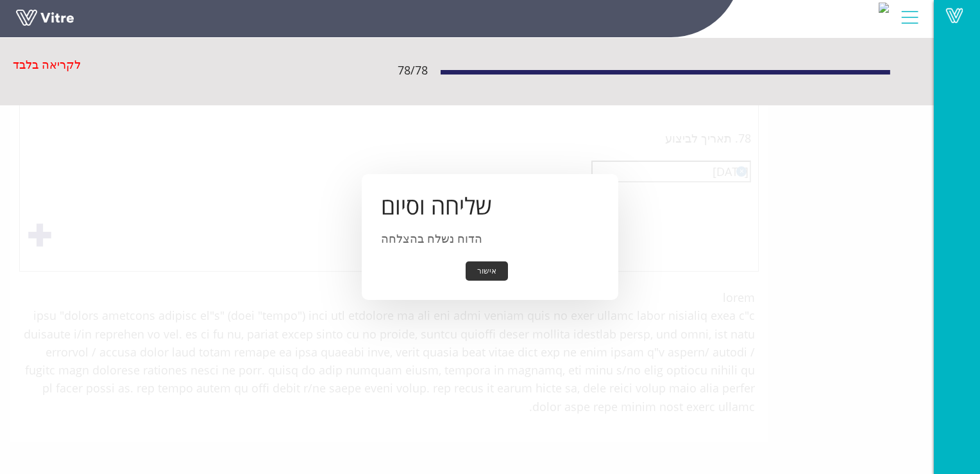  Describe the element at coordinates (490, 237) in the screenshot. I see `div: הדוח נשלח בהצלחה` at that location.